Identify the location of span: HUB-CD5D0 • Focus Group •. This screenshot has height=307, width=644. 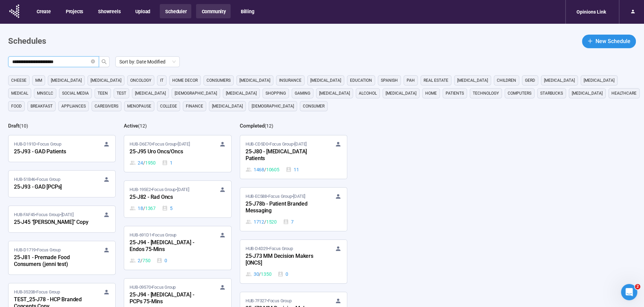
(276, 144).